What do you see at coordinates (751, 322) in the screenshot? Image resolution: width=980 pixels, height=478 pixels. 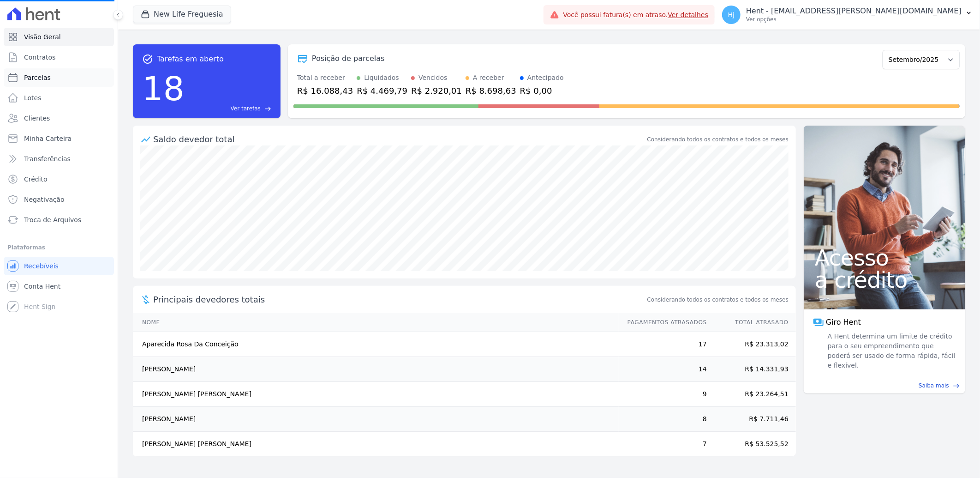 I see `th: Total Atrasado` at bounding box center [751, 322].